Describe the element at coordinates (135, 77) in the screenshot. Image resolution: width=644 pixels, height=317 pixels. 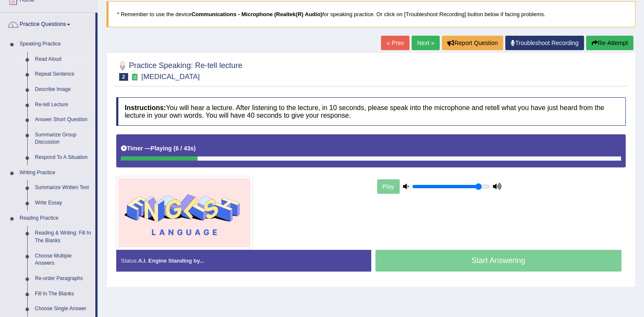
I see `small: Exam occurring question` at that location.